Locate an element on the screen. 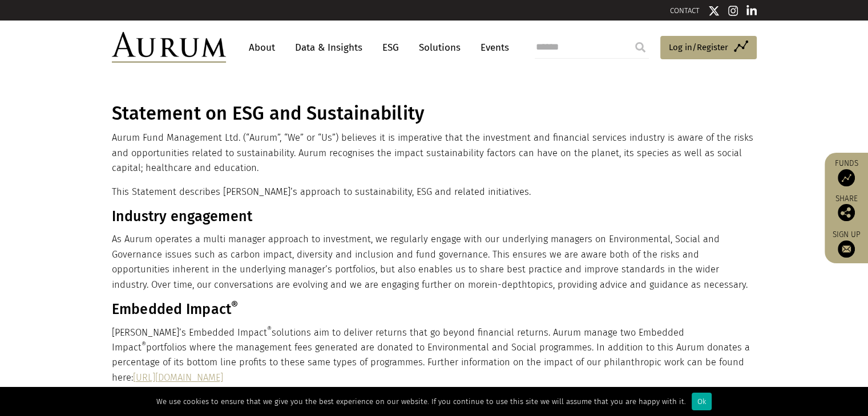  span: in-depth is located at coordinates (509, 285).